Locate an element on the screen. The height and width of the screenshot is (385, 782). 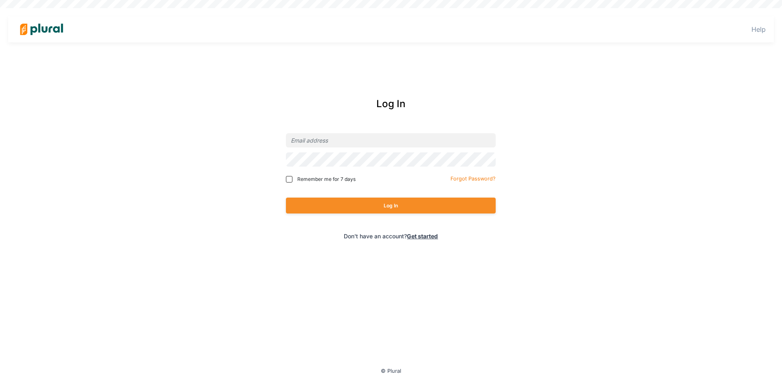
input: Remember me for 7 days is located at coordinates (289, 179).